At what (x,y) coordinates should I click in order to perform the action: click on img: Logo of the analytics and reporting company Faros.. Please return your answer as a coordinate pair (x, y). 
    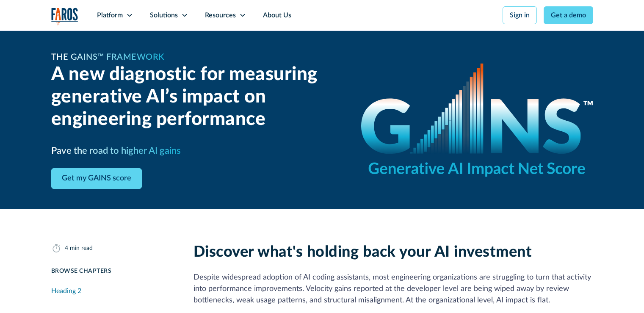
    Looking at the image, I should click on (65, 16).